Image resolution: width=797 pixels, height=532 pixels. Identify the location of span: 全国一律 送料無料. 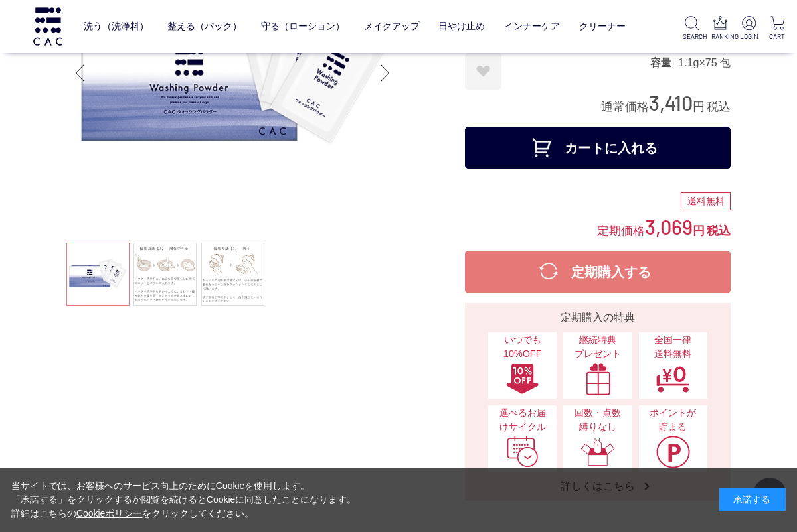
(673, 347).